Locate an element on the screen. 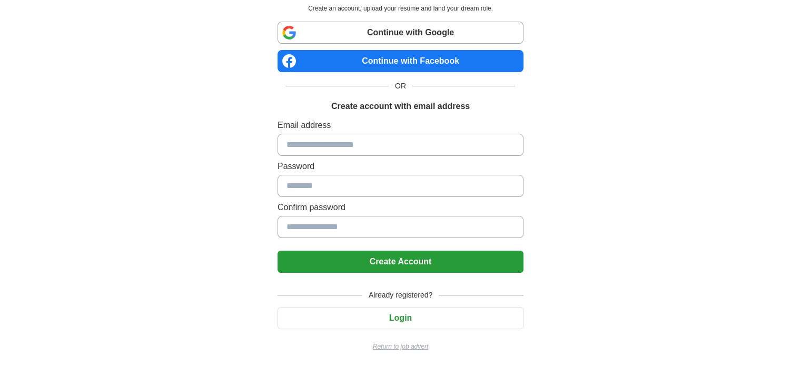 The image size is (801, 366). span: OR is located at coordinates (400, 86).